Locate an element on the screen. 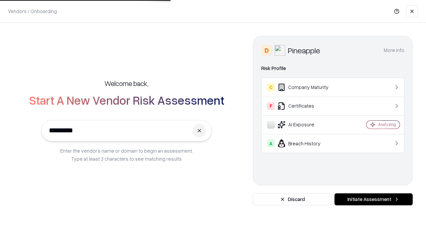 Image resolution: width=426 pixels, height=240 pixels. button: More info is located at coordinates (394, 50).